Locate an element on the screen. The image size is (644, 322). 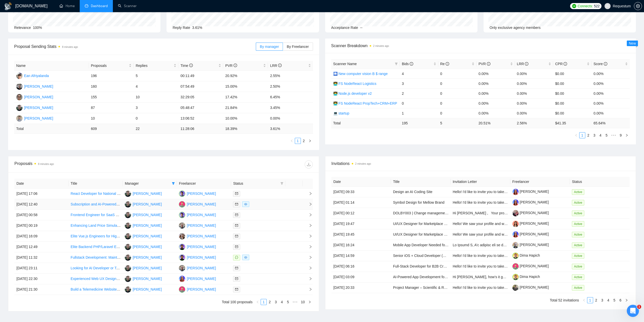
span: dashboard is located at coordinates (86, 6).